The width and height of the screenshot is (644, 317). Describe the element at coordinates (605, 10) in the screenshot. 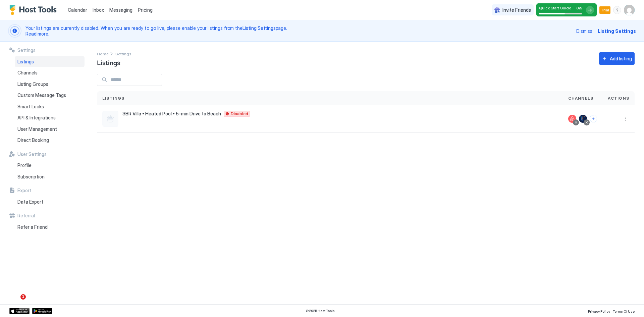

I see `span: Trial` at that location.